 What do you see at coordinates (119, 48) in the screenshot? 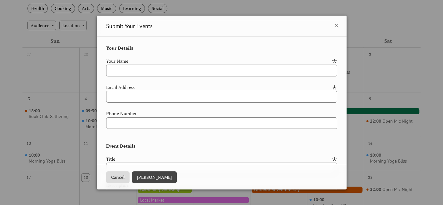
I see `span: Your Details` at bounding box center [119, 48].